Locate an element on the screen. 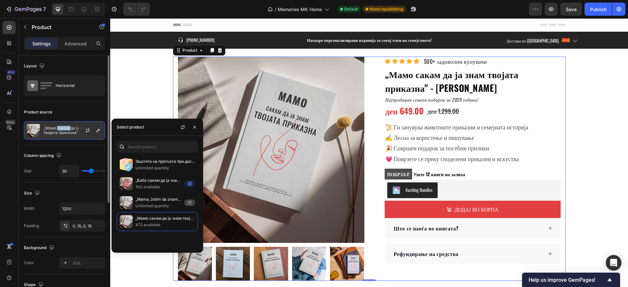  p: 500+ задоволни купувачи is located at coordinates (345, 43).